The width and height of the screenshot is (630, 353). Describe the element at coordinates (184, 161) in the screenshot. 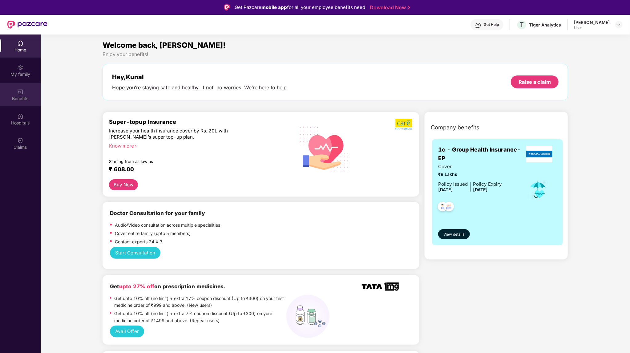

I see `div: Starting from as low as` at that location.